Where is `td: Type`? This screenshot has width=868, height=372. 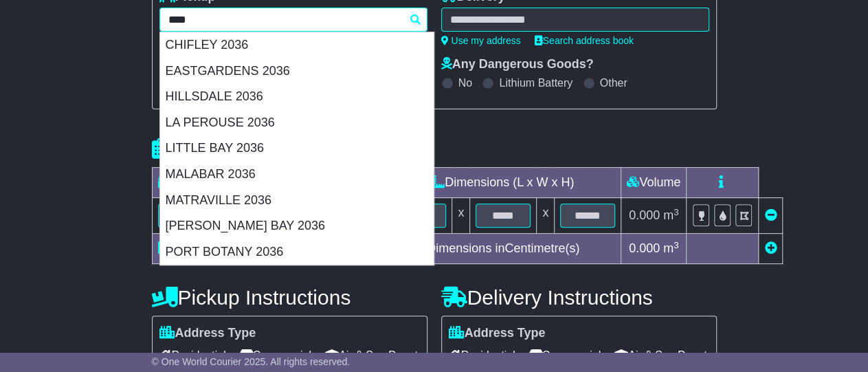
td: Type is located at coordinates (209, 183).